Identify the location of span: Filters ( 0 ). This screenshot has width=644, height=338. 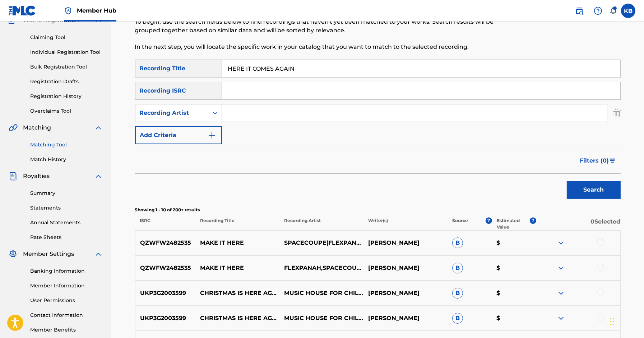
(595, 161).